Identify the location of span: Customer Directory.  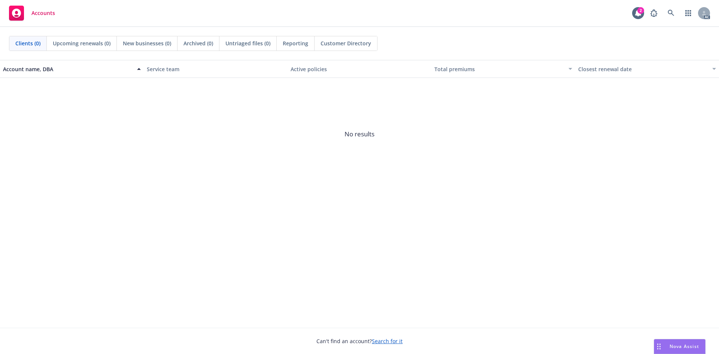
(346, 43).